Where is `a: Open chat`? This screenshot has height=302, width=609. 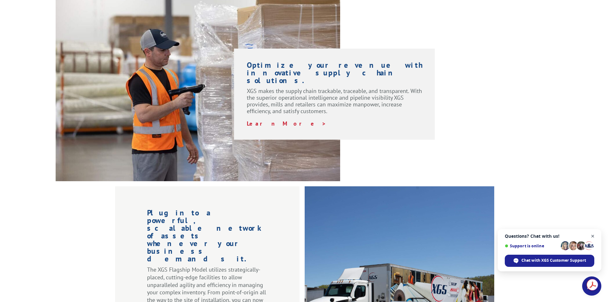
a: Open chat is located at coordinates (591, 286).